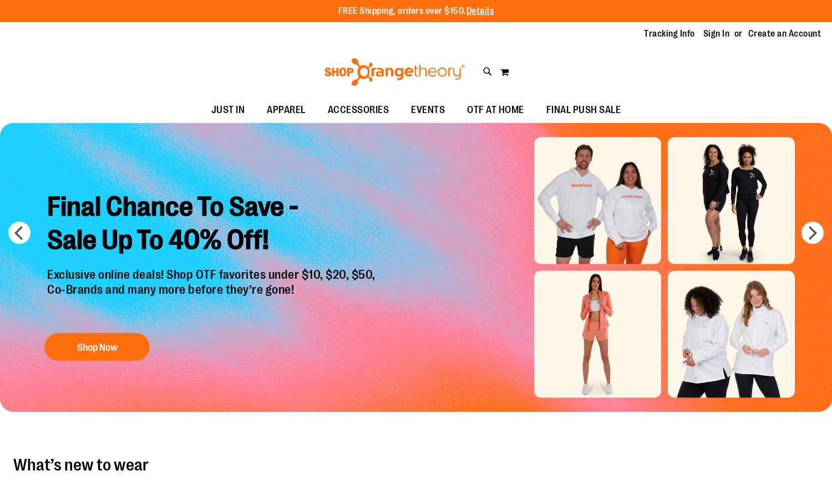 This screenshot has height=491, width=832. Describe the element at coordinates (813, 233) in the screenshot. I see `button: next` at that location.